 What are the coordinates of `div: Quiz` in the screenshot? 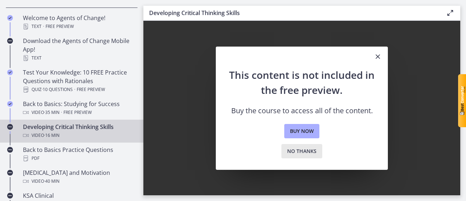 It's located at (79, 90).